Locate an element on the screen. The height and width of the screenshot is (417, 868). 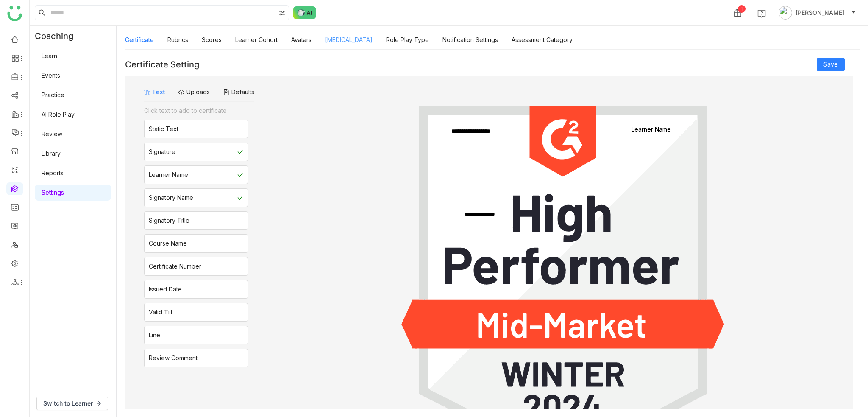
img: avatar is located at coordinates (785, 13).